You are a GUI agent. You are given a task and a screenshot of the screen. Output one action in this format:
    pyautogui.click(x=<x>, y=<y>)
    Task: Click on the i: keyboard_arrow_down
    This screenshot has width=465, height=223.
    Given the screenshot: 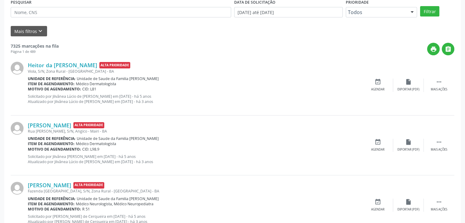 What is the action you would take?
    pyautogui.click(x=40, y=31)
    